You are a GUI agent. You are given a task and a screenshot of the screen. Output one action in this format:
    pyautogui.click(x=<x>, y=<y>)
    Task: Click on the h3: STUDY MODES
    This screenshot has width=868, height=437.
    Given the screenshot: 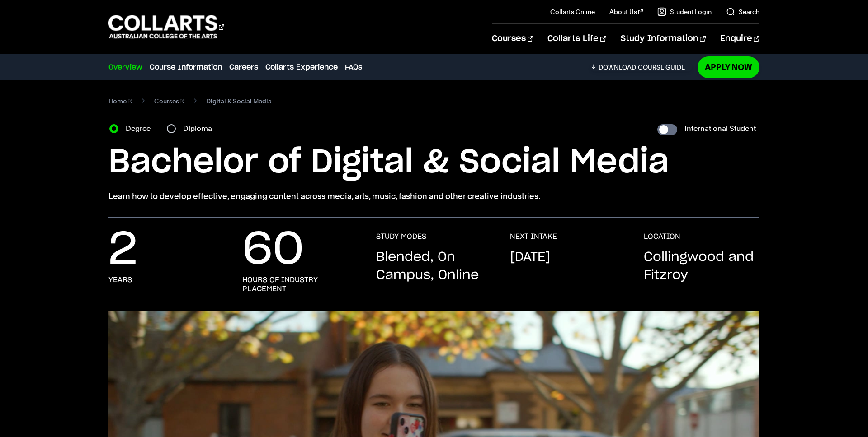 What is the action you would take?
    pyautogui.click(x=401, y=237)
    